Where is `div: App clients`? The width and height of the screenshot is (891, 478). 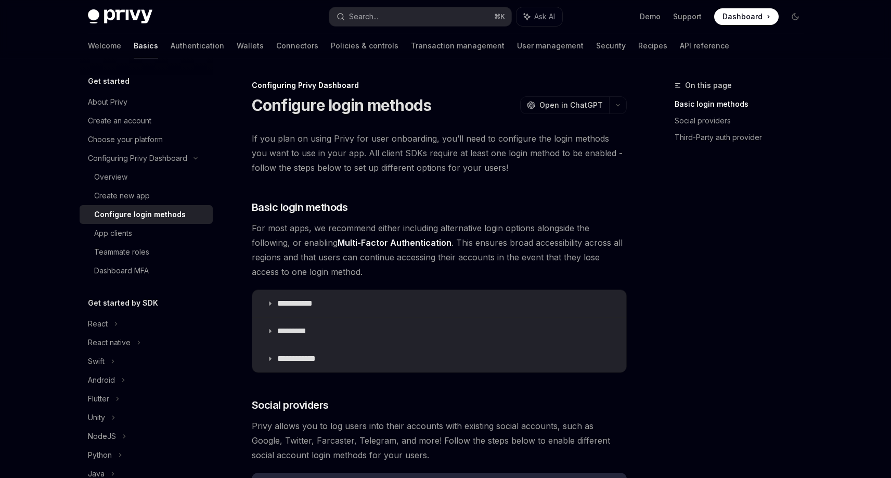 div: App clients is located at coordinates (113, 233).